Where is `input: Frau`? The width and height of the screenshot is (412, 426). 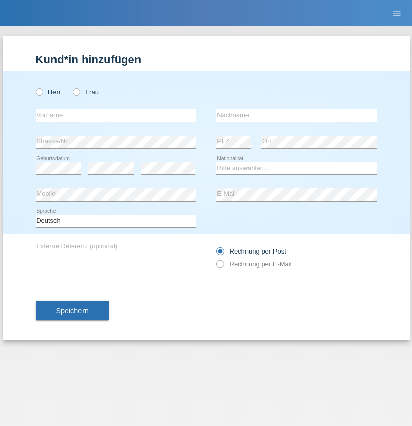 input: Frau is located at coordinates (76, 91).